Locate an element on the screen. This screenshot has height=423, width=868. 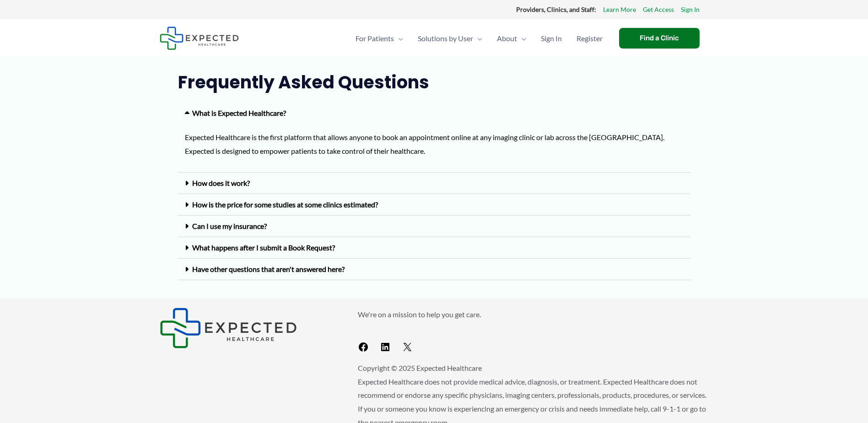
a: Get Access is located at coordinates (658, 10).